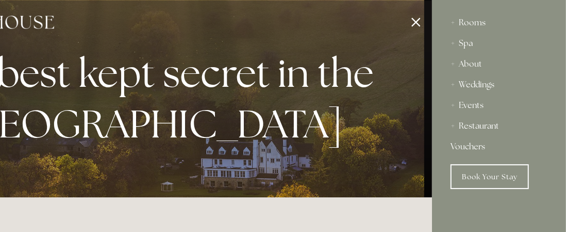  What do you see at coordinates (499, 43) in the screenshot?
I see `div: Spa` at bounding box center [499, 43].